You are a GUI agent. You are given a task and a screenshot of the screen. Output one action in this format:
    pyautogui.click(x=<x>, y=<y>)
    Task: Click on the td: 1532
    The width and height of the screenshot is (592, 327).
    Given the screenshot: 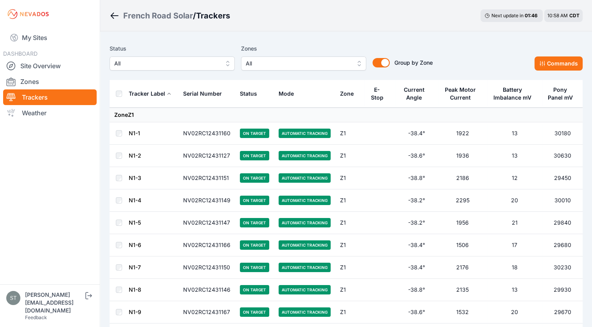 What is the action you would take?
    pyautogui.click(x=463, y=312)
    